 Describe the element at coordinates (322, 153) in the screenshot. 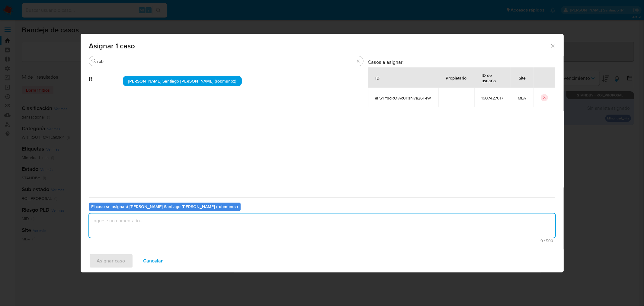

I see `div: assign-modal` at that location.